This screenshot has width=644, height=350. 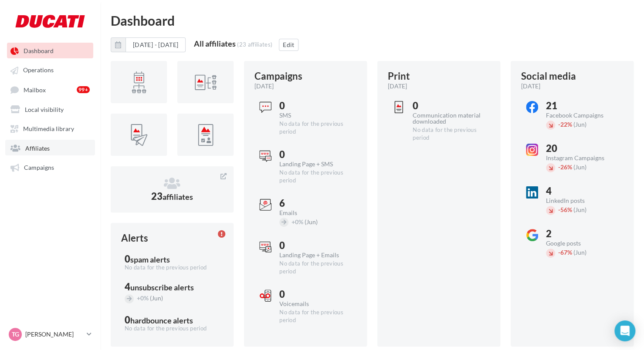 I want to click on span: Local visibility, so click(x=44, y=109).